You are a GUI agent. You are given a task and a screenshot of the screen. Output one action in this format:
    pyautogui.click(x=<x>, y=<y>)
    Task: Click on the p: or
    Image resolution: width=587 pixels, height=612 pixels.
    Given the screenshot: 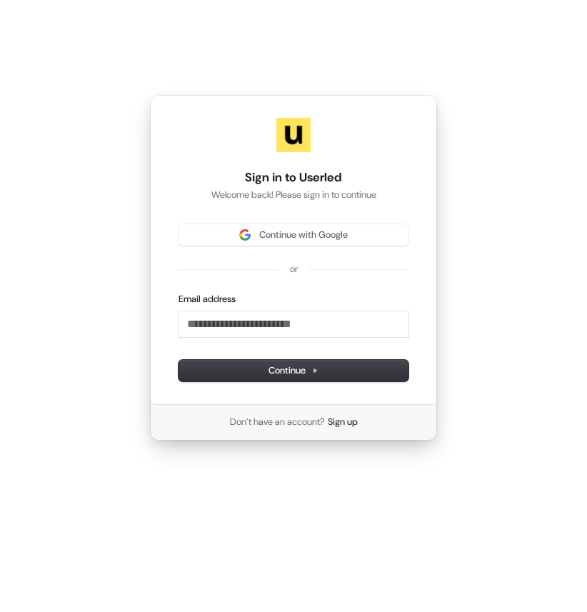 What is the action you would take?
    pyautogui.click(x=294, y=269)
    